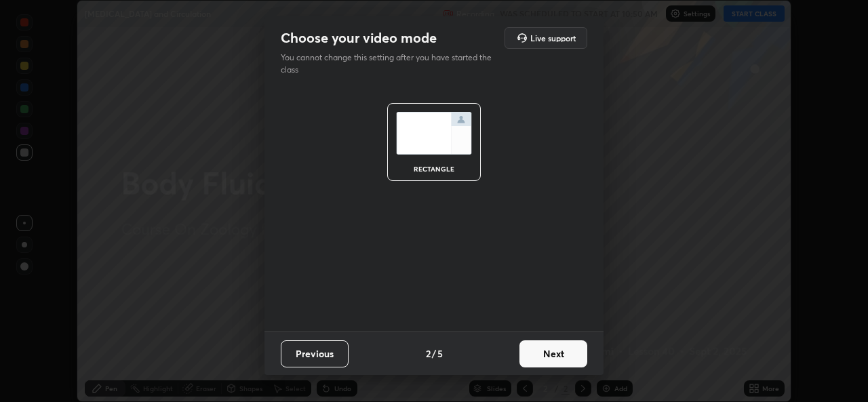  What do you see at coordinates (553, 38) in the screenshot?
I see `h5: Live support` at bounding box center [553, 38].